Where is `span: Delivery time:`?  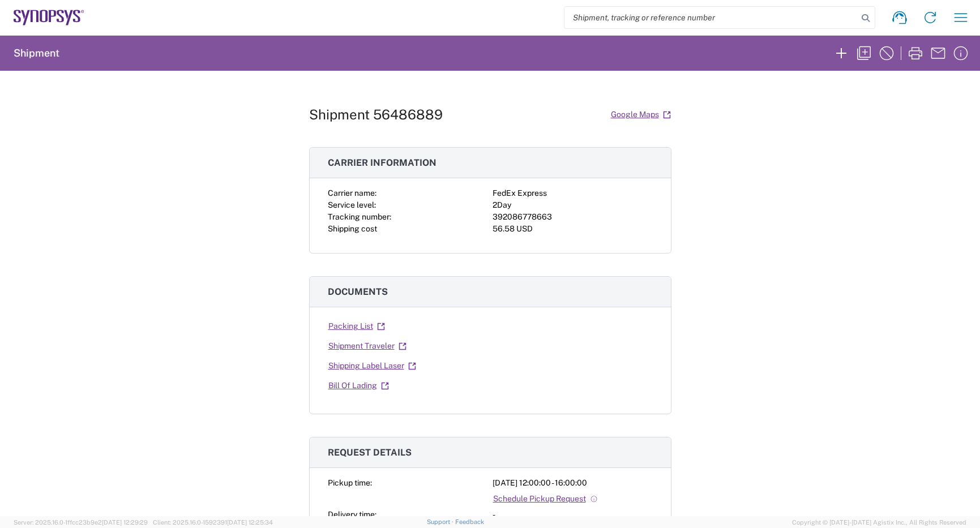 span: Delivery time: is located at coordinates (352, 514).